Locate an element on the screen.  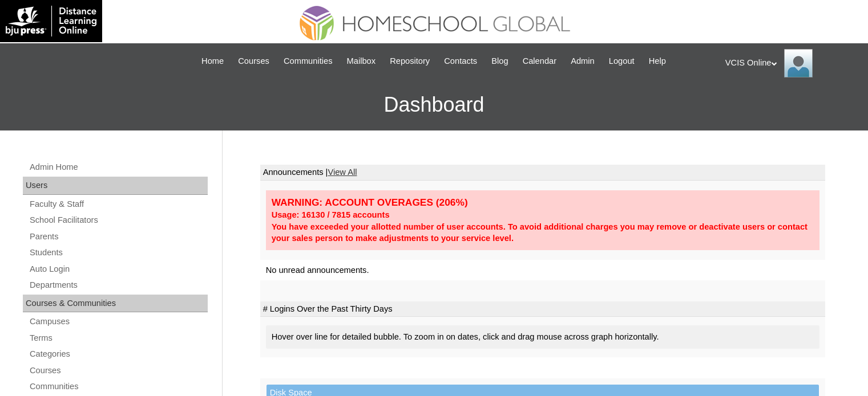
a: Terms is located at coordinates (118, 338).